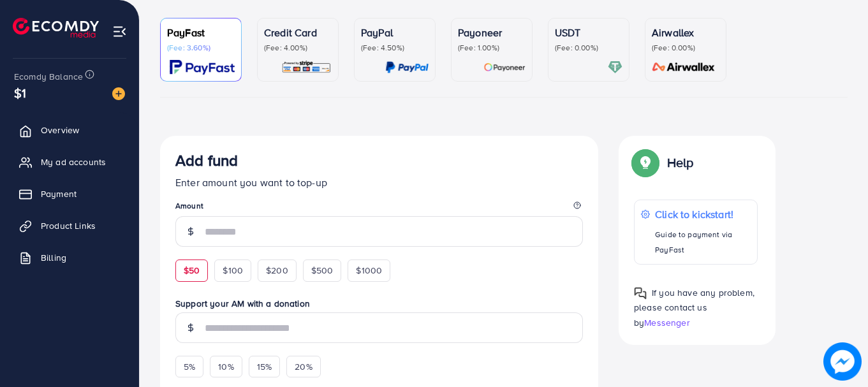  I want to click on span: $1, so click(19, 92).